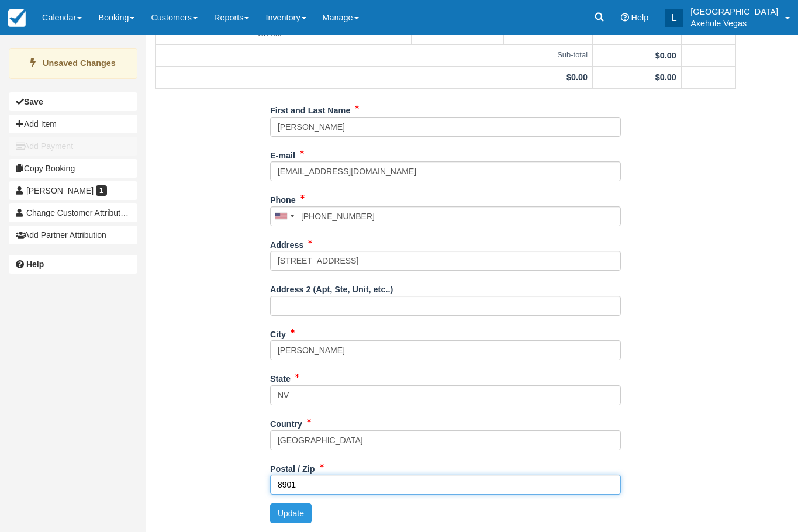  What do you see at coordinates (73, 213) in the screenshot?
I see `button: Change Customer Attribution` at bounding box center [73, 213].